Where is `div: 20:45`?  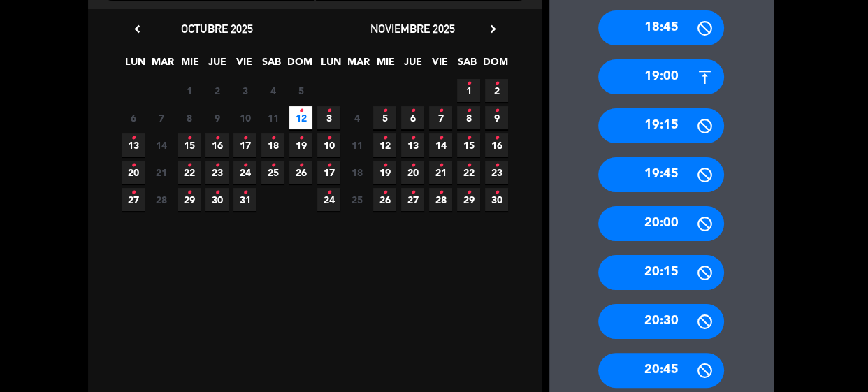
div: 20:45 is located at coordinates (661, 370).